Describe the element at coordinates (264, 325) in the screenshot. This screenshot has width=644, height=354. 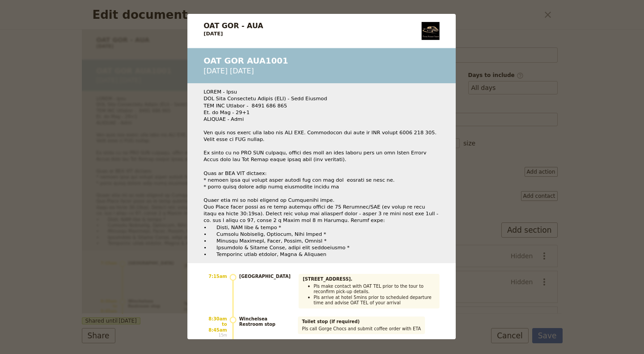
I see `h3: Winchelsea Restroom stop` at that location.